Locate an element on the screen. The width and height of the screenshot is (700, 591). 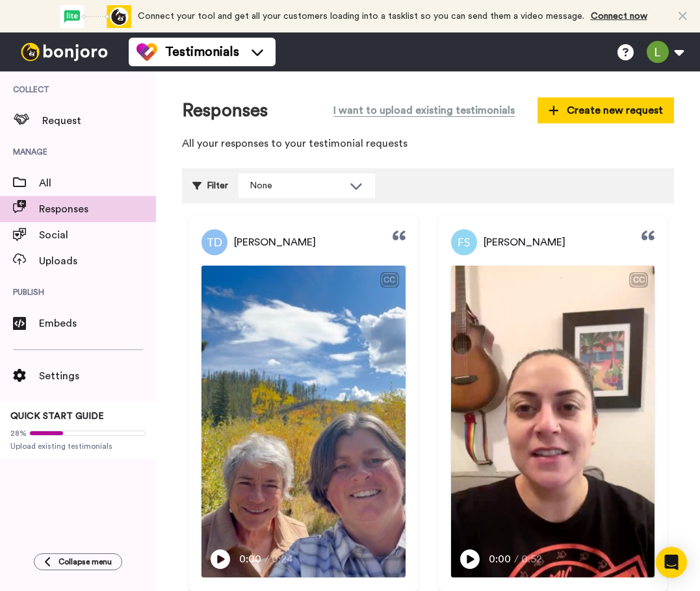
span: Testimonials is located at coordinates (202, 52).